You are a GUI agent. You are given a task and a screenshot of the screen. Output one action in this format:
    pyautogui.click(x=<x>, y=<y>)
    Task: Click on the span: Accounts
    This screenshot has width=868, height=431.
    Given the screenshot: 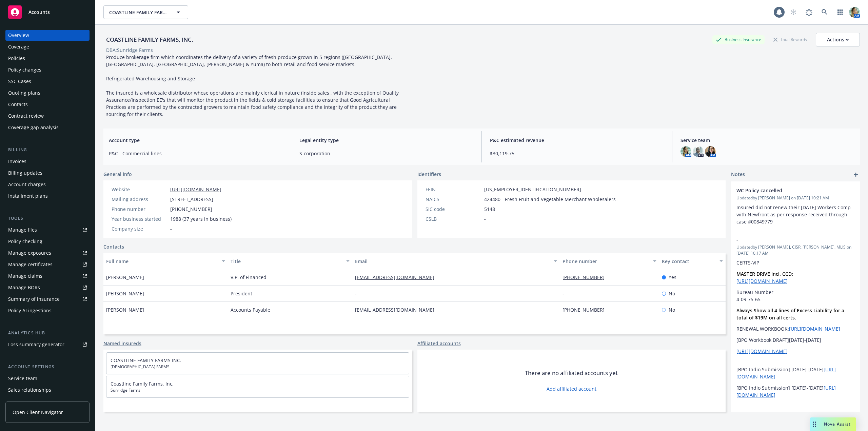 What is the action you would take?
    pyautogui.click(x=39, y=12)
    